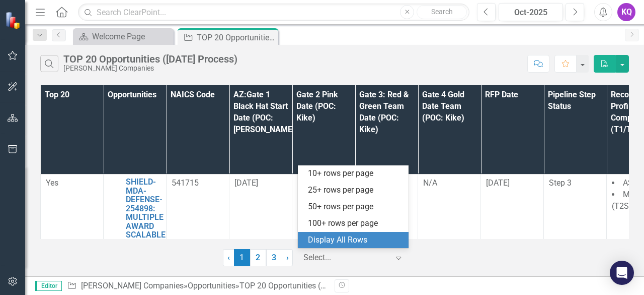 Image resolution: width=644 pixels, height=295 pixels. Describe the element at coordinates (355, 190) in the screenshot. I see `div: 25+ rows per page` at that location.